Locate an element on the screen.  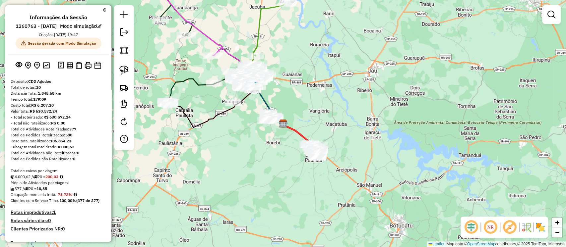
h4: Rotas improdutivas: is located at coordinates (58, 212).